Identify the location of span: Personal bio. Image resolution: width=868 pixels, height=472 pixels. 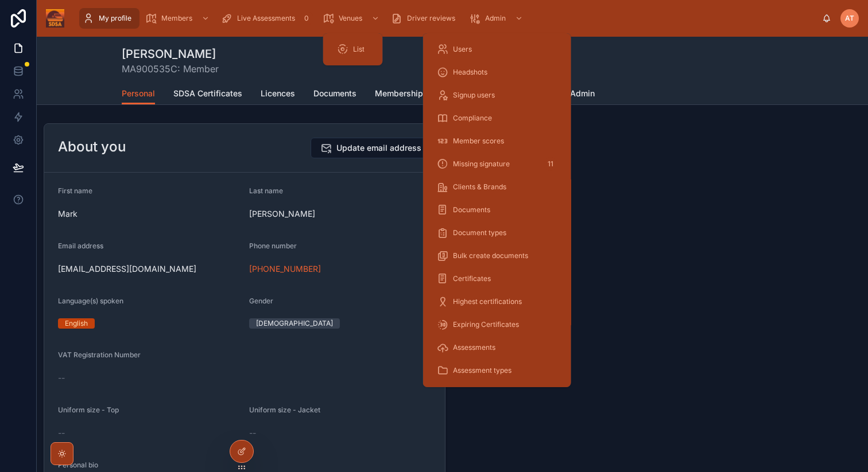
(78, 465).